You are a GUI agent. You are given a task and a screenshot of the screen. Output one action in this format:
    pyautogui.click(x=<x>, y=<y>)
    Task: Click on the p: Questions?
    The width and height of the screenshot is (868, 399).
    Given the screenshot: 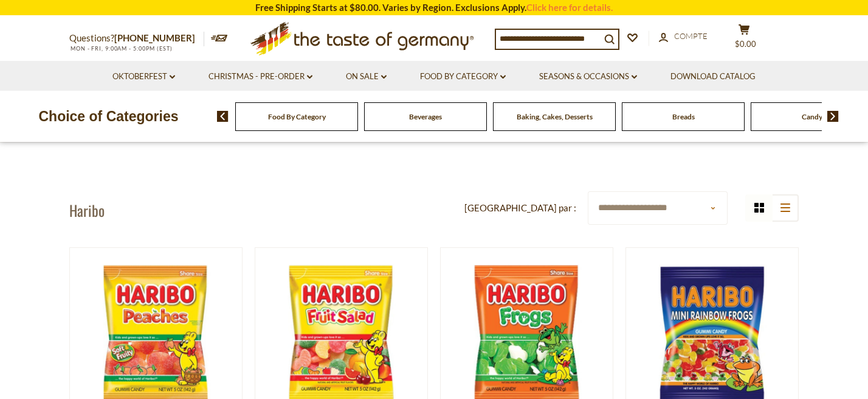 What is the action you would take?
    pyautogui.click(x=137, y=38)
    